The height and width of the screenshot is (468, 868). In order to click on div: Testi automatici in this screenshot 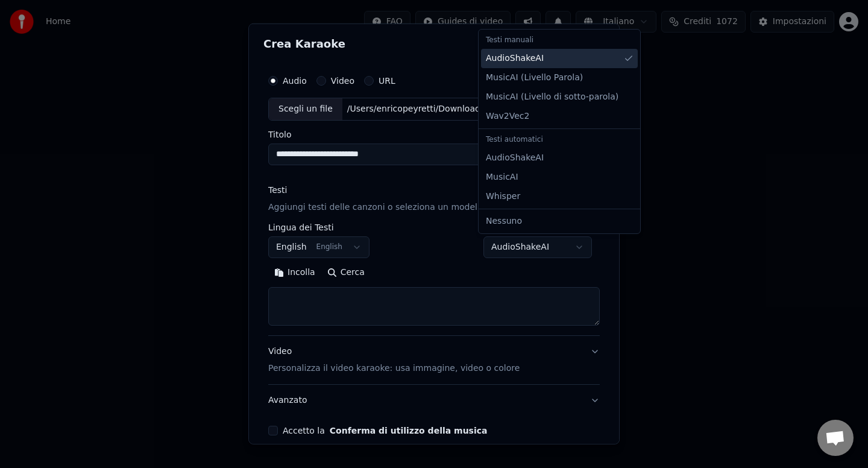, I will do `click(559, 140)`.